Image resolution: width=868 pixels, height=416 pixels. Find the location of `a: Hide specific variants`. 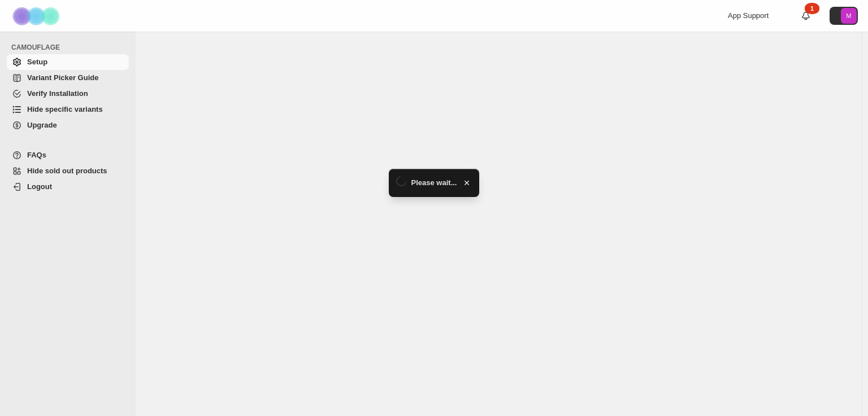

a: Hide specific variants is located at coordinates (68, 110).